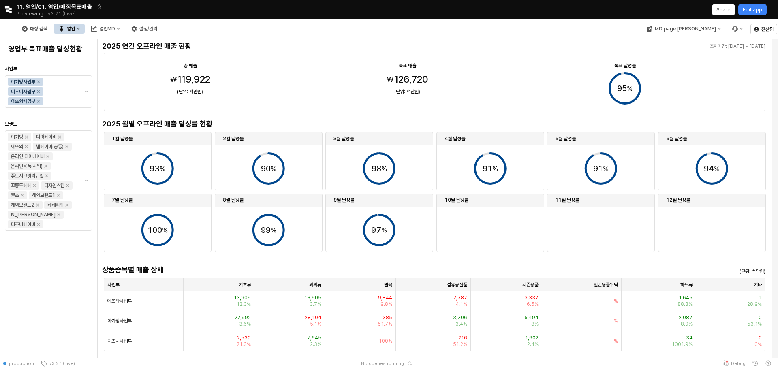  I want to click on div: 냅베이비(공통), so click(50, 147).